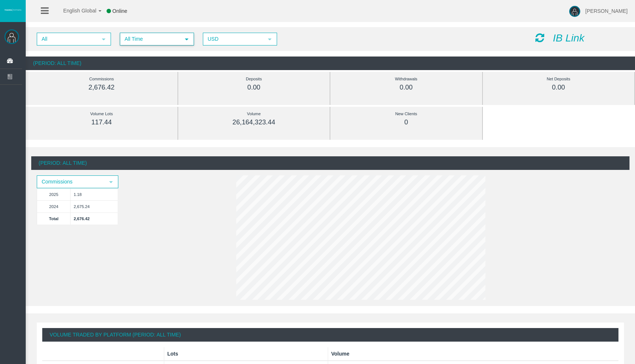 The width and height of the screenshot is (635, 364). What do you see at coordinates (94, 218) in the screenshot?
I see `td: 2,676.42` at bounding box center [94, 218].